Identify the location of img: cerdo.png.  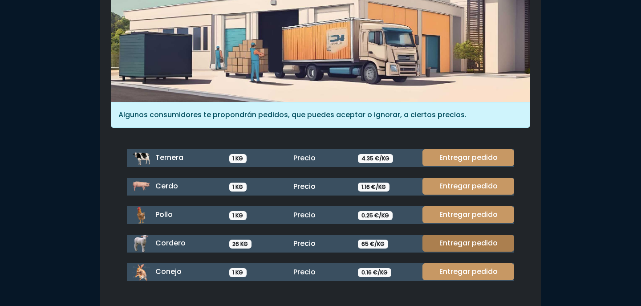
(141, 187).